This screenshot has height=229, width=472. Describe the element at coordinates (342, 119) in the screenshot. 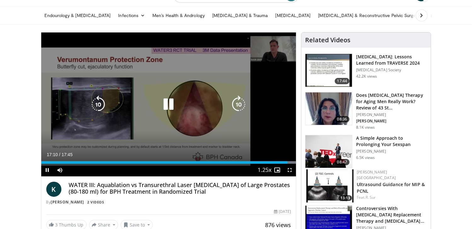

I see `span: 08:36` at that location.